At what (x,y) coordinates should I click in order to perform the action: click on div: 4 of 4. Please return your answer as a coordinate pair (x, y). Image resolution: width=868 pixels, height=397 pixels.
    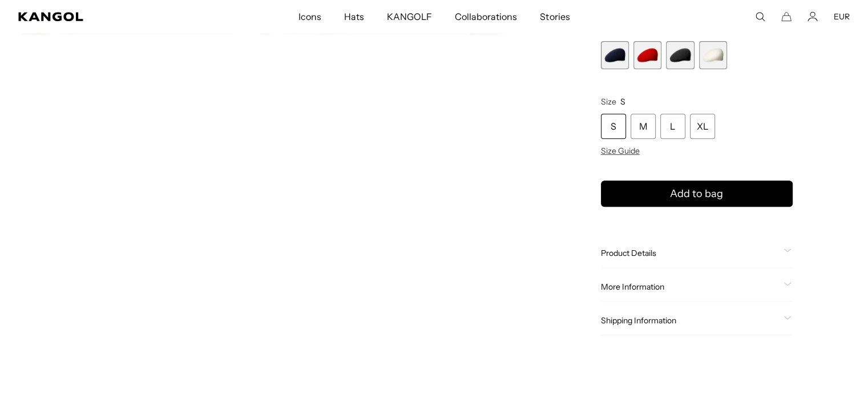
    Looking at the image, I should click on (713, 55).